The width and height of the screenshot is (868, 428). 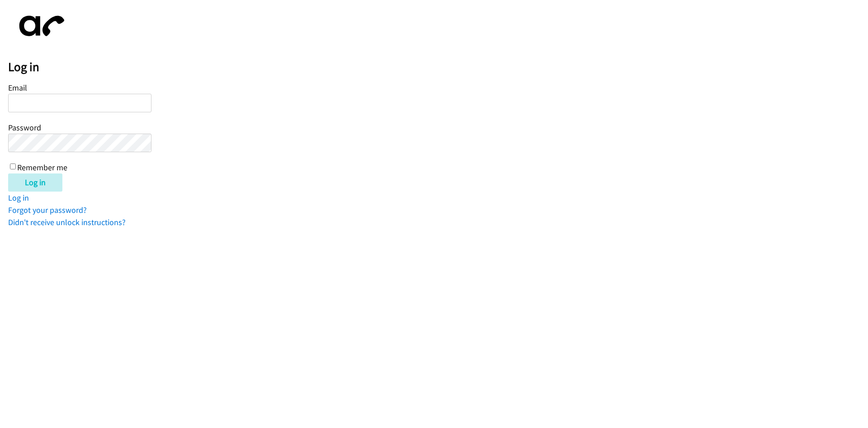 I want to click on label: Email, so click(x=17, y=87).